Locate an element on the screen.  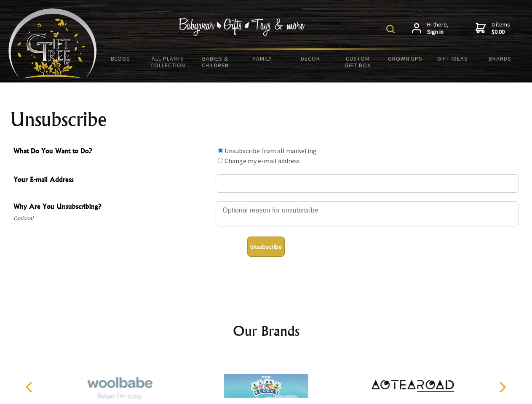
span: 0 items is located at coordinates (501, 28).